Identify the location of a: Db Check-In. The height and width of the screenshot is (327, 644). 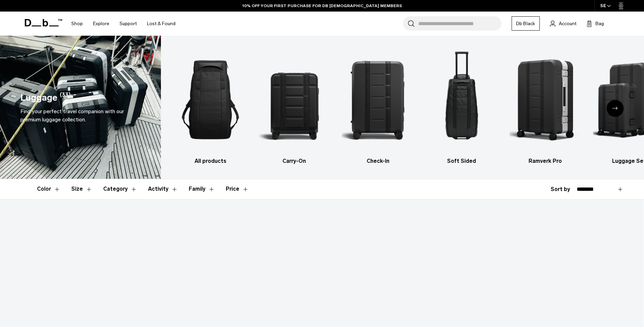
(378, 105).